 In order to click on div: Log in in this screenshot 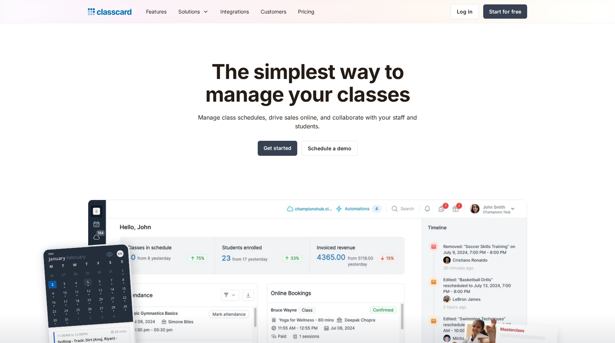, I will do `click(464, 11)`.